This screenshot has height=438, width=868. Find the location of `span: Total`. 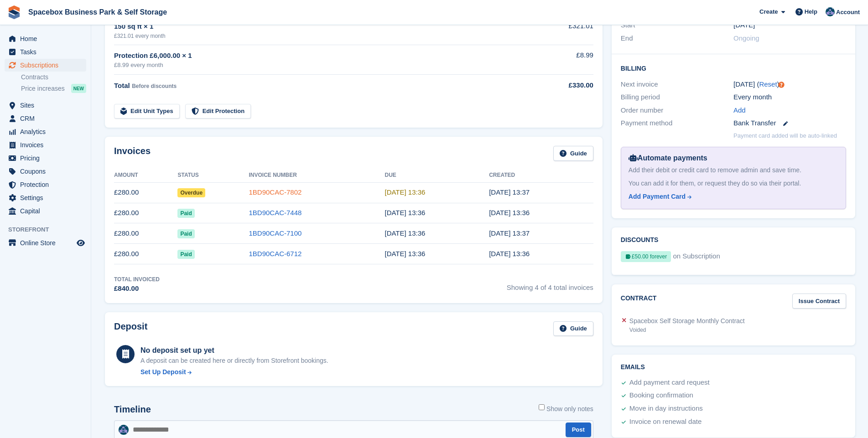

span: Total is located at coordinates (122, 86).